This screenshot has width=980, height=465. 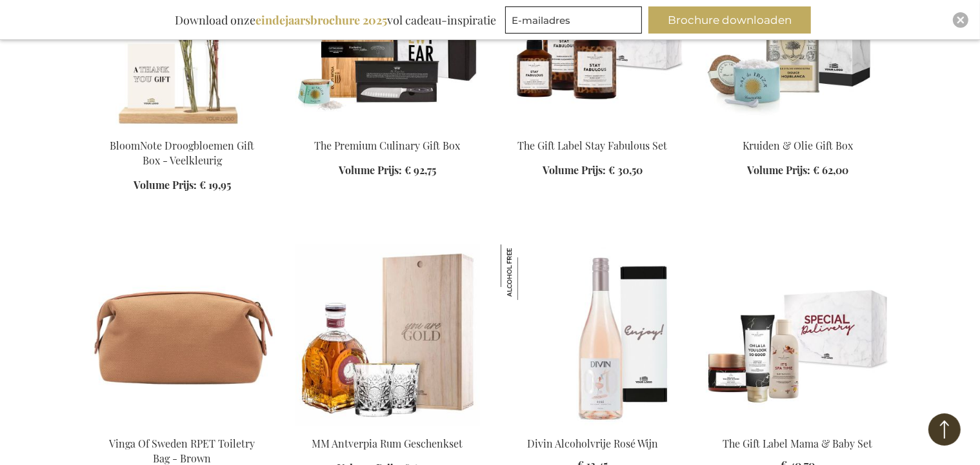 What do you see at coordinates (182, 451) in the screenshot?
I see `a: Vinga Of Sweden RPET Toiletry Bag - Brown` at bounding box center [182, 451].